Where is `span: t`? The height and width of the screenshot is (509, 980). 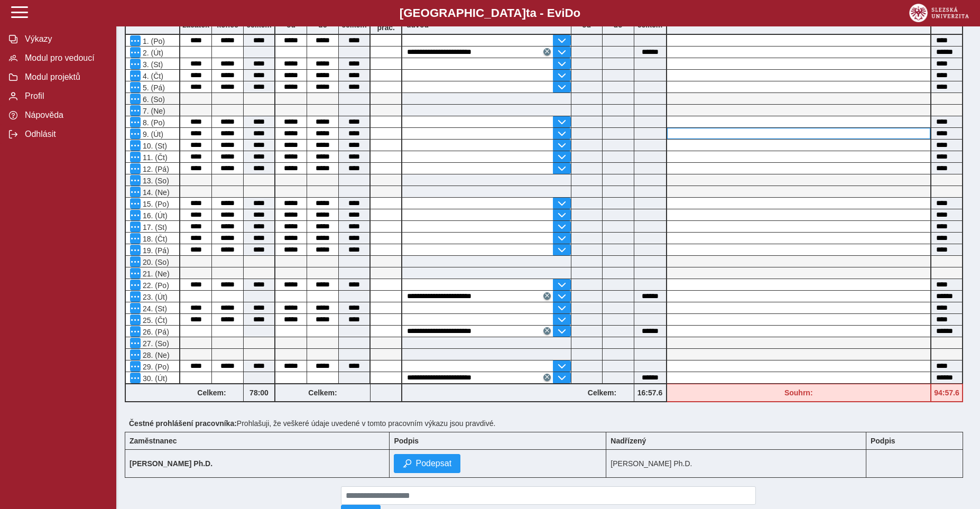
span: t is located at coordinates (528, 13).